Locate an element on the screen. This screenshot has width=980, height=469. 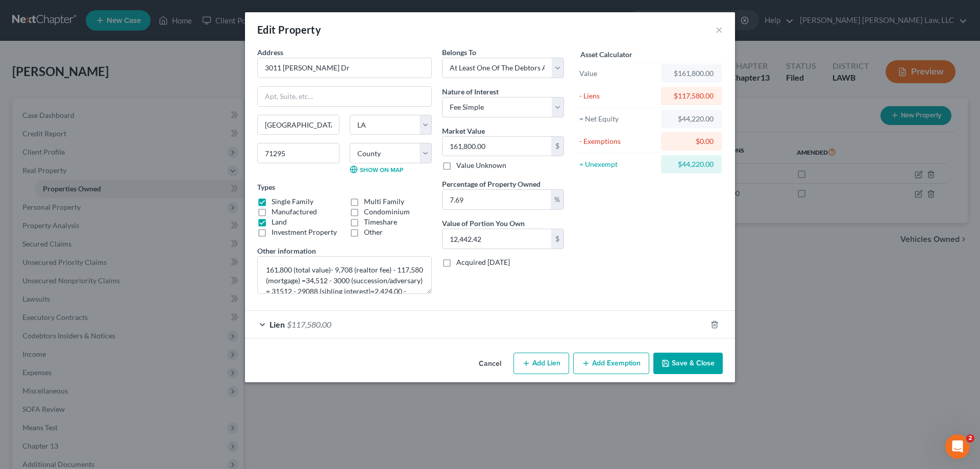
span: Belongs To is located at coordinates (459, 52).